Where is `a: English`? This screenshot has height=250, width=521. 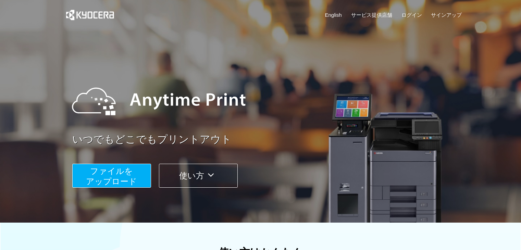
a: English is located at coordinates (333, 15).